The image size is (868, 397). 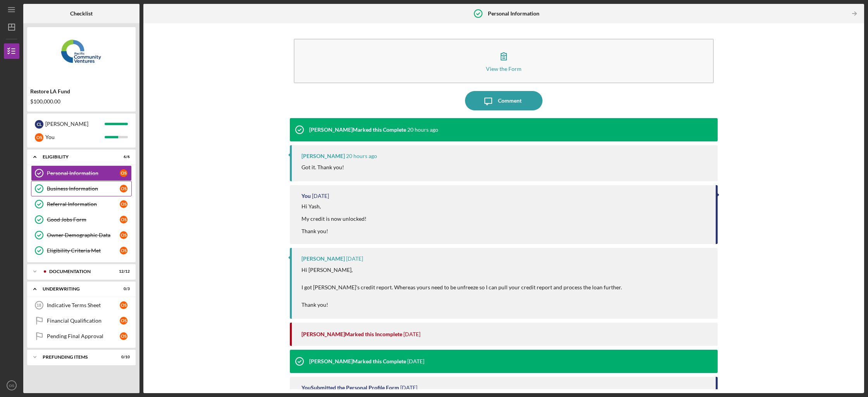 What do you see at coordinates (81, 336) in the screenshot?
I see `a: Pending Final ApprovalOS` at bounding box center [81, 336].